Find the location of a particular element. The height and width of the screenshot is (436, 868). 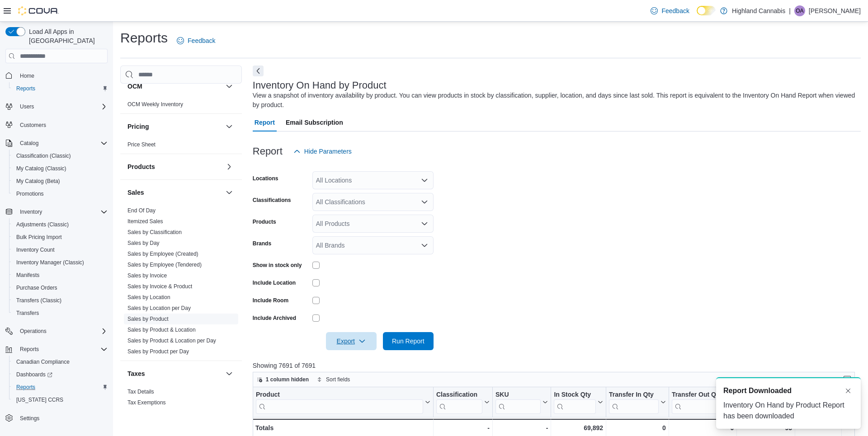

button: 1 column hidden is located at coordinates (283, 380).